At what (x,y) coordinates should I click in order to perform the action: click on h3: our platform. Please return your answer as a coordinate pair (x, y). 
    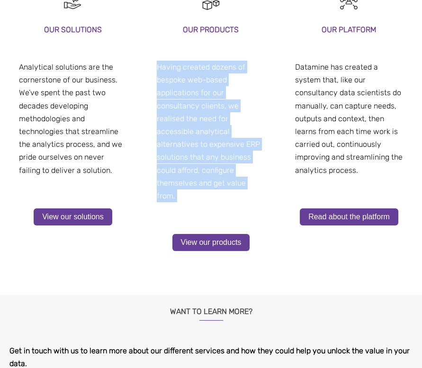
    Looking at the image, I should click on (349, 29).